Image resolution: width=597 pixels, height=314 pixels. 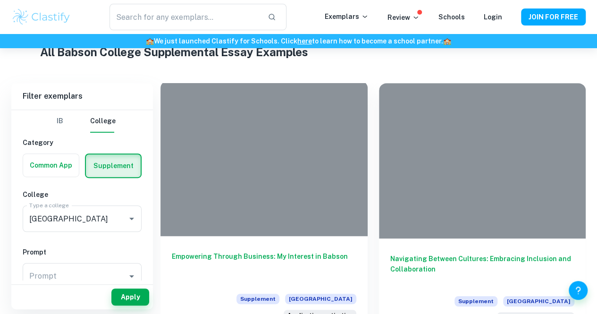 I want to click on button: Common App, so click(x=51, y=165).